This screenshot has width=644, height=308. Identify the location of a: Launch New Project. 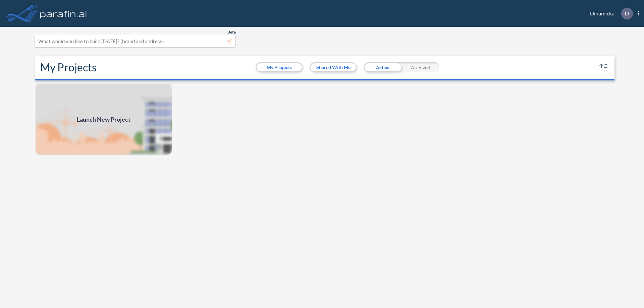
(104, 120).